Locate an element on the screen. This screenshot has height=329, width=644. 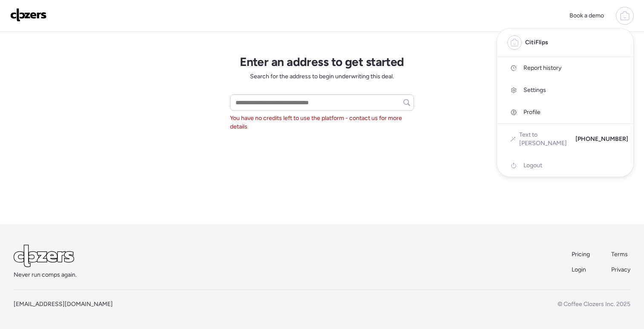
a: Pricing is located at coordinates (581, 255).